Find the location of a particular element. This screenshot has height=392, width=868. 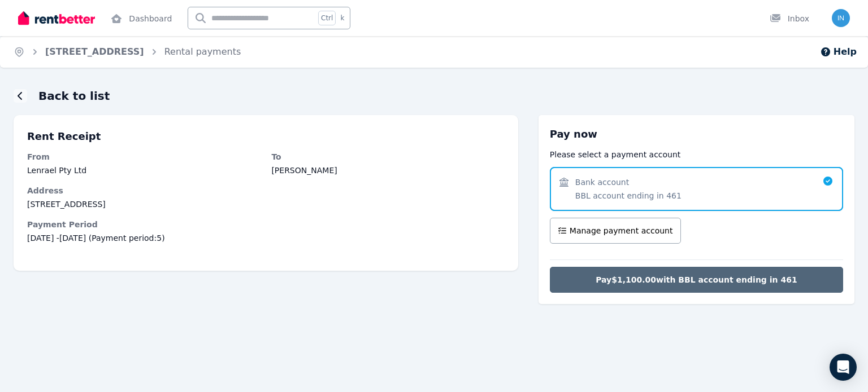

h1: Back to list is located at coordinates (74, 96).